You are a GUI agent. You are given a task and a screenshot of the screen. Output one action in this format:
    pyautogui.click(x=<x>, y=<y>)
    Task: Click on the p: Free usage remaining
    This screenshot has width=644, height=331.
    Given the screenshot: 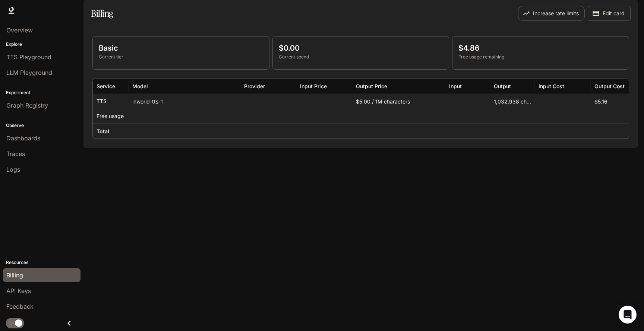 What is the action you would take?
    pyautogui.click(x=541, y=57)
    